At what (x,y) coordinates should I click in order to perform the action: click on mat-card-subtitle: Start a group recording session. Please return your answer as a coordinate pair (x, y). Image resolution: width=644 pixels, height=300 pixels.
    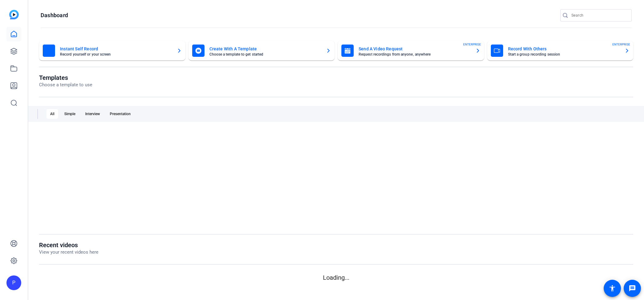
    Looking at the image, I should click on (564, 54).